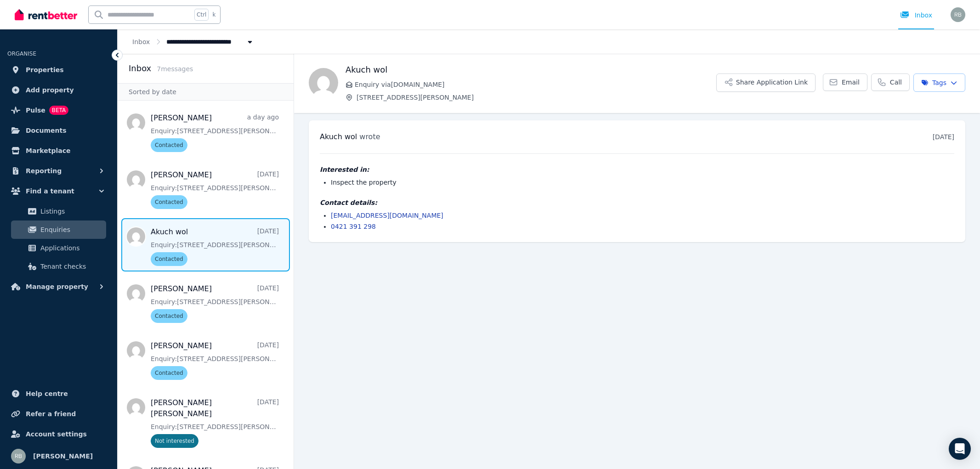 The width and height of the screenshot is (980, 469). I want to click on img: Akuch wol, so click(324, 83).